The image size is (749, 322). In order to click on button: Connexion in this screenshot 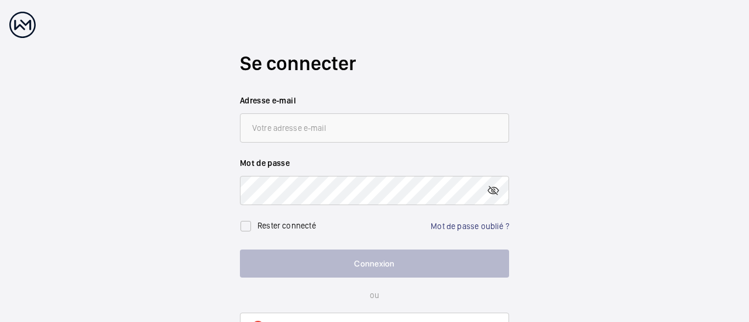, I will do `click(374, 264)`.